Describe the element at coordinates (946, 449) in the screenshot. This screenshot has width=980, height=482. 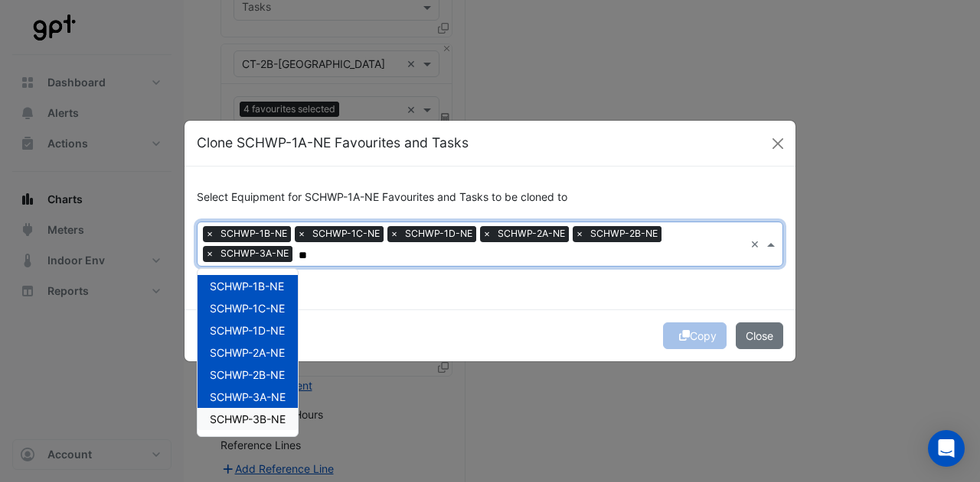
I see `div: Open Intercom Messenger` at that location.